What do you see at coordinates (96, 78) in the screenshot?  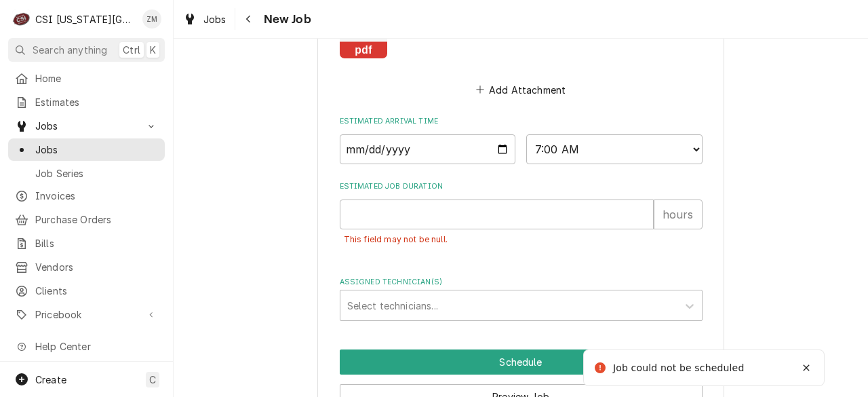 I see `span: Home` at bounding box center [96, 78].